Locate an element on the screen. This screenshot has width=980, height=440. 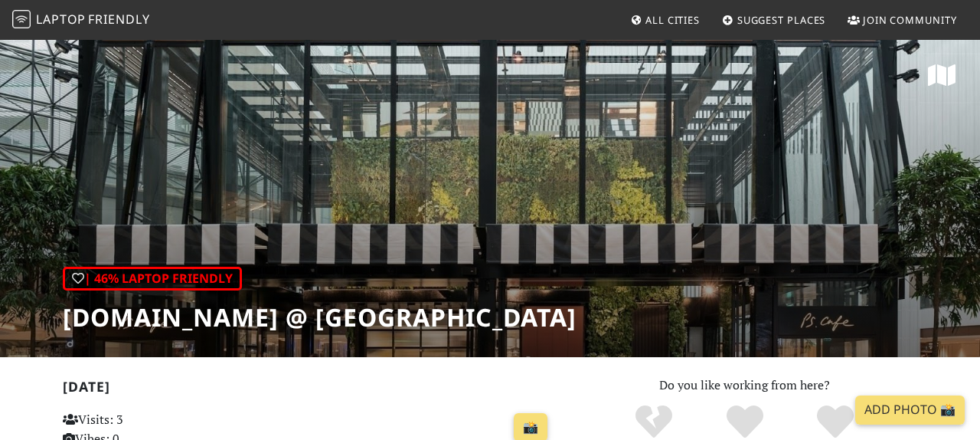
a: All Cities is located at coordinates (665, 20).